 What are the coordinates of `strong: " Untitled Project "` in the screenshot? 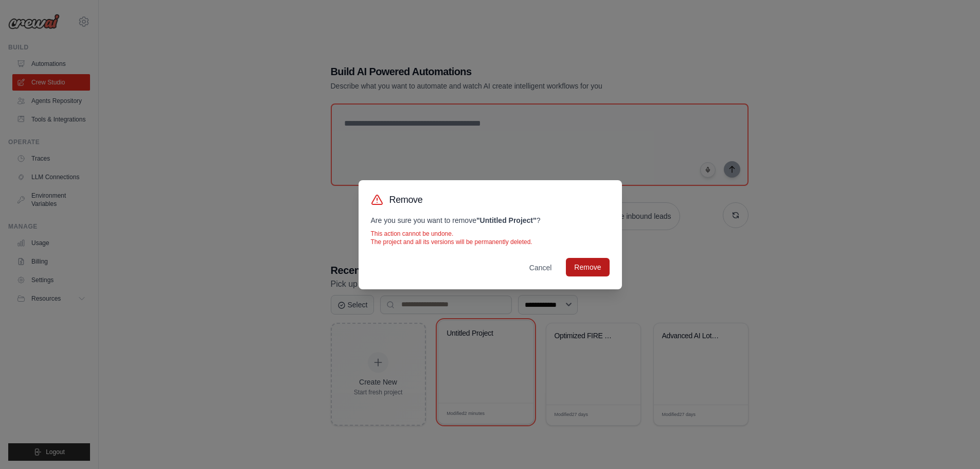 It's located at (507, 220).